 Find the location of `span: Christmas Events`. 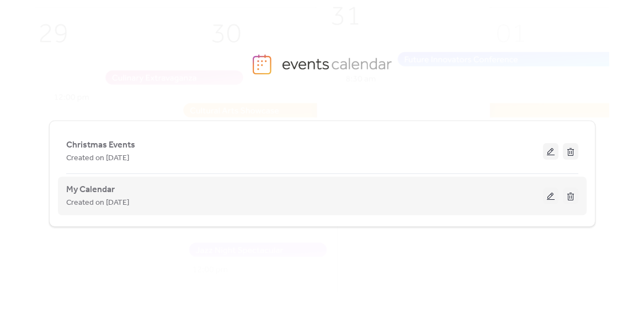

span: Christmas Events is located at coordinates (100, 146).